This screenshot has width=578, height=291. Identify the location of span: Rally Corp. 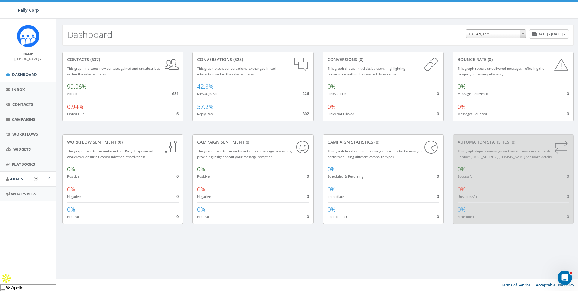
(28, 10).